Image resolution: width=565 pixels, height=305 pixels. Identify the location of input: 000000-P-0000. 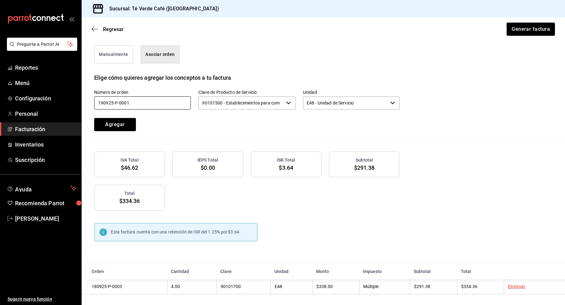
(143, 103).